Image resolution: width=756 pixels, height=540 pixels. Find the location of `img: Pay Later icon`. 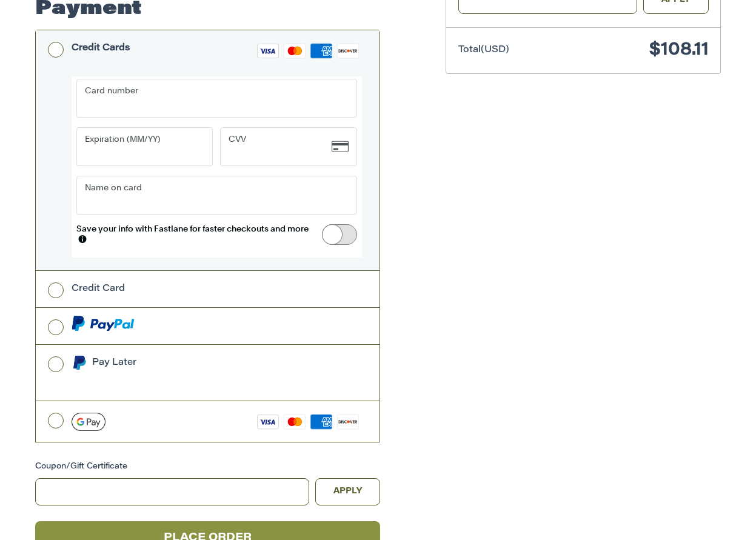

img: Pay Later icon is located at coordinates (79, 362).